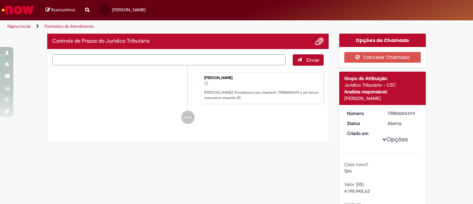  What do you see at coordinates (357, 191) in the screenshot?
I see `span: 4.195.945,62` at bounding box center [357, 191].